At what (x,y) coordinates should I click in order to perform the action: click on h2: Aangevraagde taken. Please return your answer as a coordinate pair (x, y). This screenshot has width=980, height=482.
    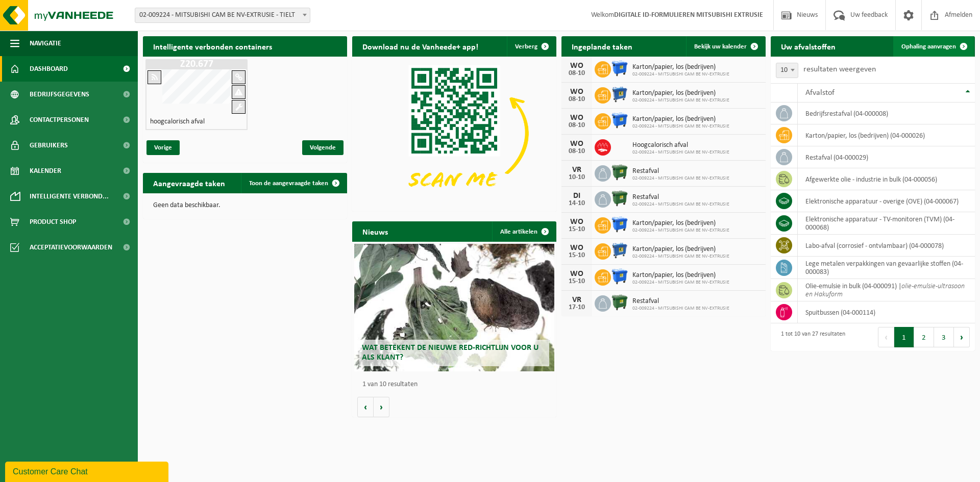
    Looking at the image, I should click on (189, 183).